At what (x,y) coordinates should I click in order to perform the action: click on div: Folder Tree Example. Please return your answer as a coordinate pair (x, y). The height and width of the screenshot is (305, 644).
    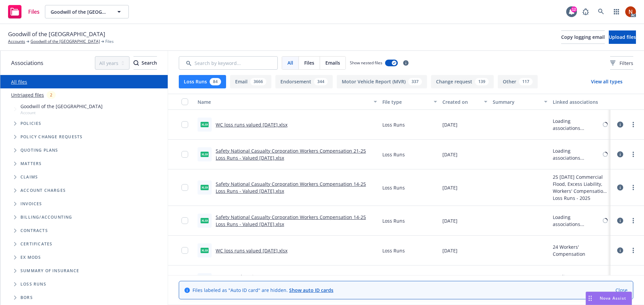
    Looking at the image, I should click on (84, 258).